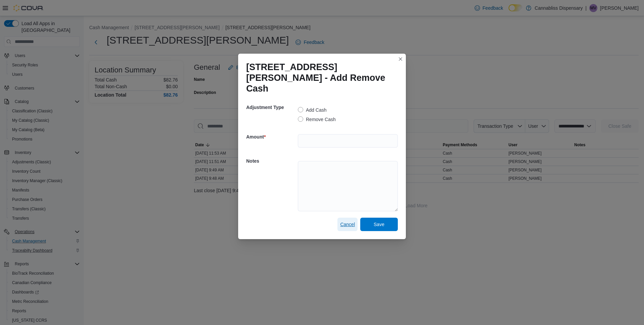 The height and width of the screenshot is (325, 644). What do you see at coordinates (400, 59) in the screenshot?
I see `button: Closes this modal window` at bounding box center [400, 59].